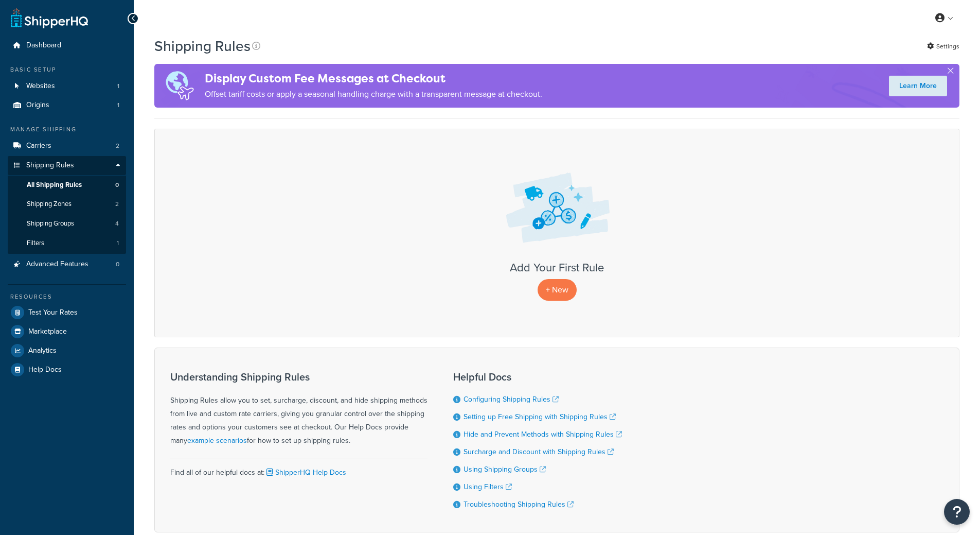  What do you see at coordinates (557, 289) in the screenshot?
I see `p: + New` at bounding box center [557, 289].